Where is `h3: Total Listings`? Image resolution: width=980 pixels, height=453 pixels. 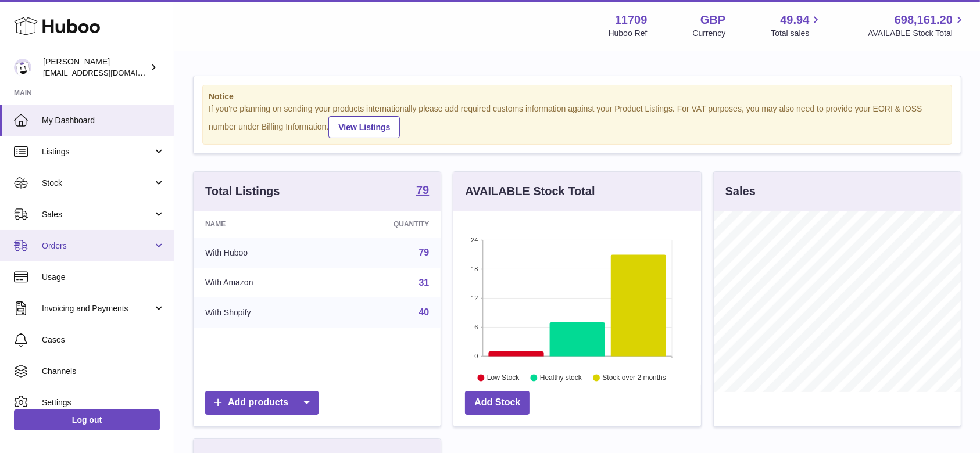 h3: Total Listings is located at coordinates (243, 191).